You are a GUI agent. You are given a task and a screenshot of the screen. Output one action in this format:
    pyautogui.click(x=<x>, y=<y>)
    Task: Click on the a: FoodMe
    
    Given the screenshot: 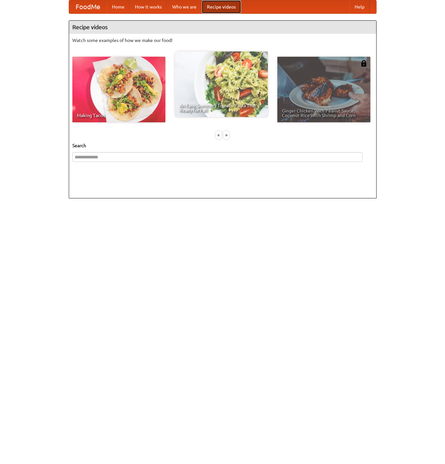 What is the action you would take?
    pyautogui.click(x=88, y=7)
    